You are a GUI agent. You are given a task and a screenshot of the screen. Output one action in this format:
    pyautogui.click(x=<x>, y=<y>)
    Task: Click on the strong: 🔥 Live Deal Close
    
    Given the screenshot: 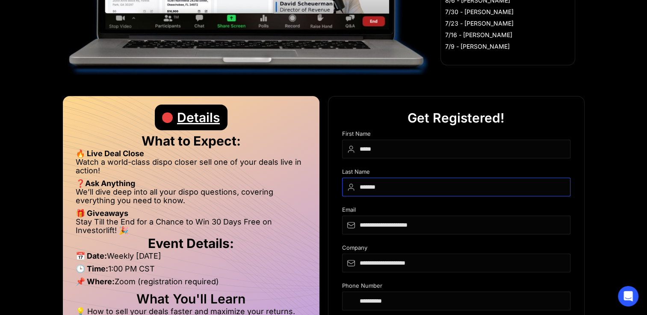 What is the action you would take?
    pyautogui.click(x=110, y=153)
    